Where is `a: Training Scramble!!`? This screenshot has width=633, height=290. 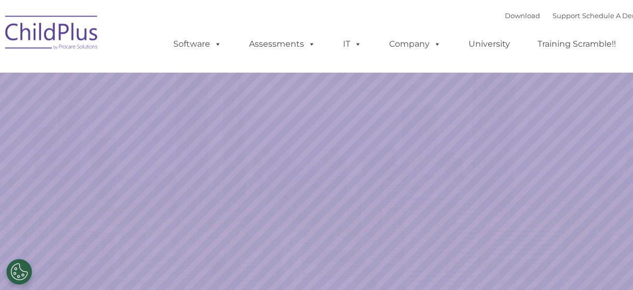 a: Training Scramble!! is located at coordinates (576, 44).